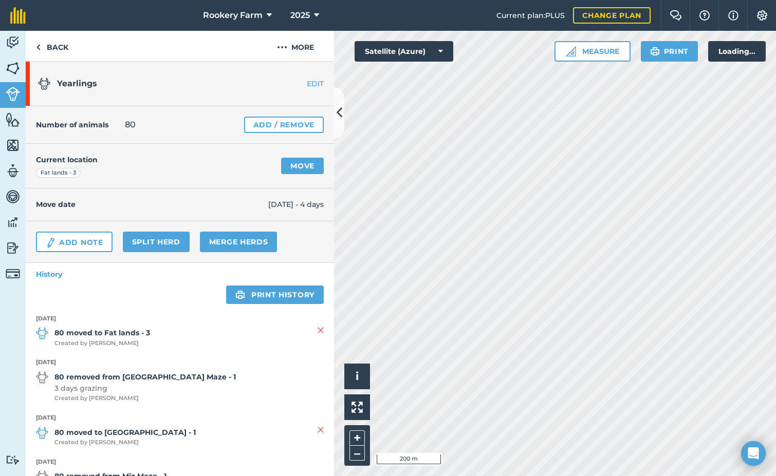 Image resolution: width=776 pixels, height=476 pixels. I want to click on img: Ruler icon, so click(571, 51).